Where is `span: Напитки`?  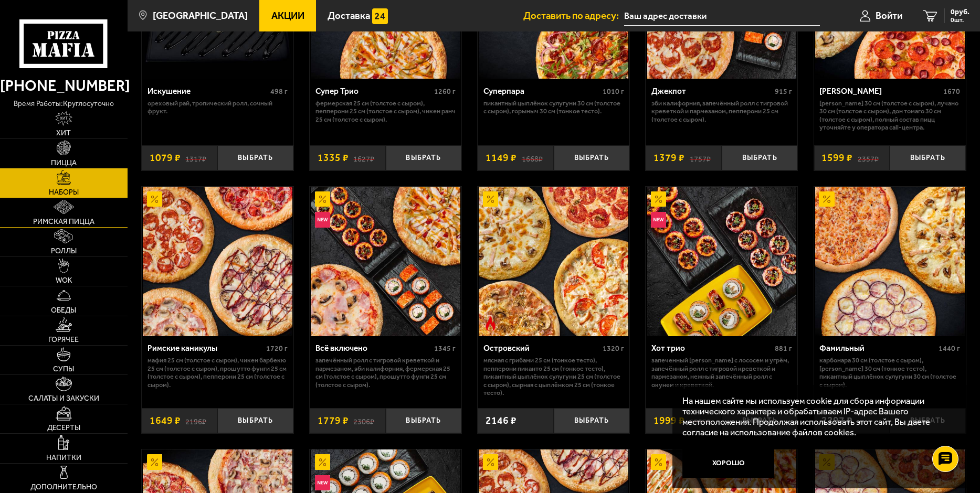 span: Напитки is located at coordinates (64, 458).